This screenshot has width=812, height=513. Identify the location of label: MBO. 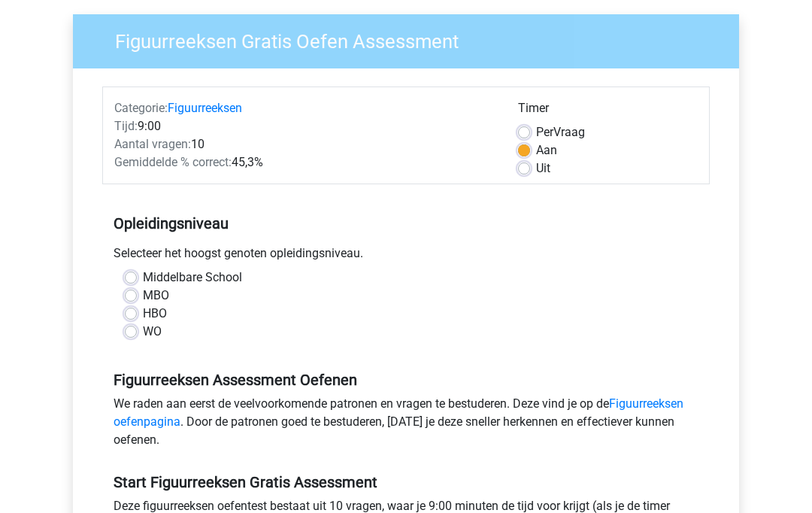
(156, 297).